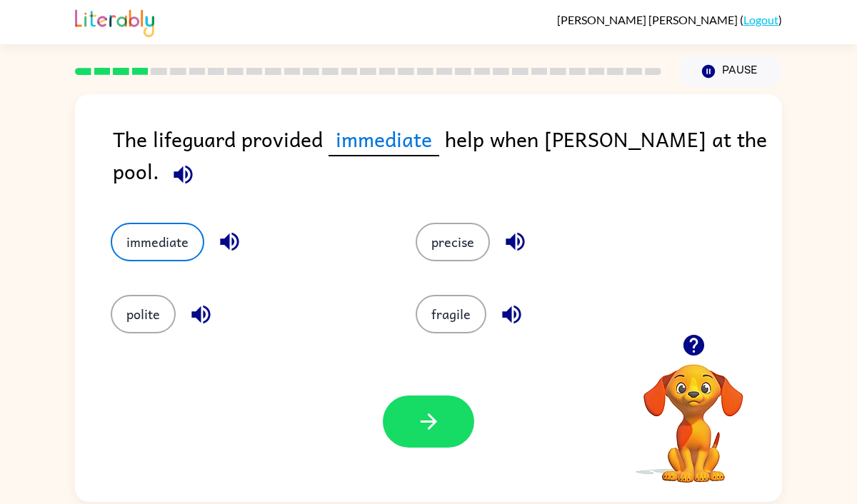  What do you see at coordinates (730, 71) in the screenshot?
I see `button: Pause` at bounding box center [730, 71].